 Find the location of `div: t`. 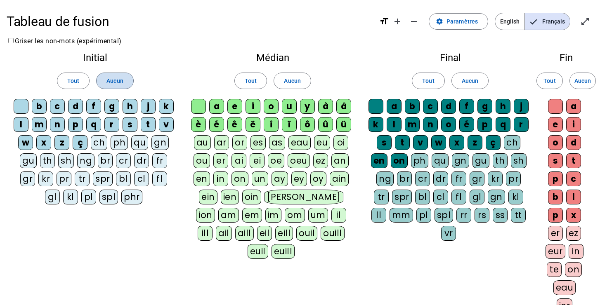

div: t is located at coordinates (402, 143).